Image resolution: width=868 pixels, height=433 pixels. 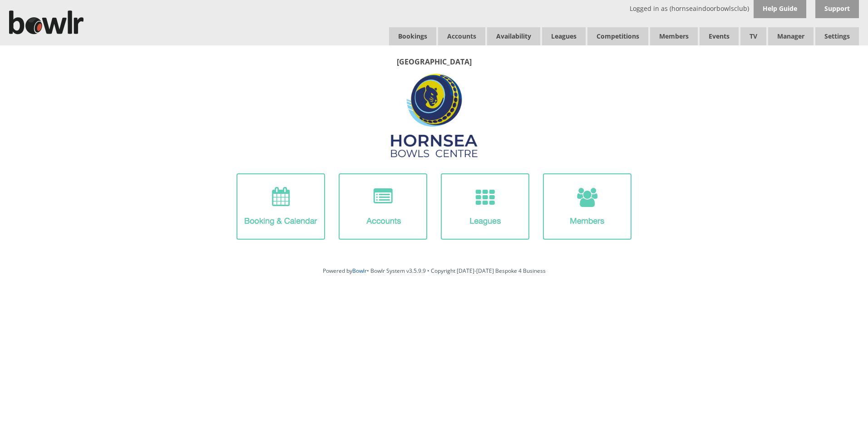 What do you see at coordinates (382, 206) in the screenshot?
I see `img: Accounts-Icon.png` at bounding box center [382, 206].